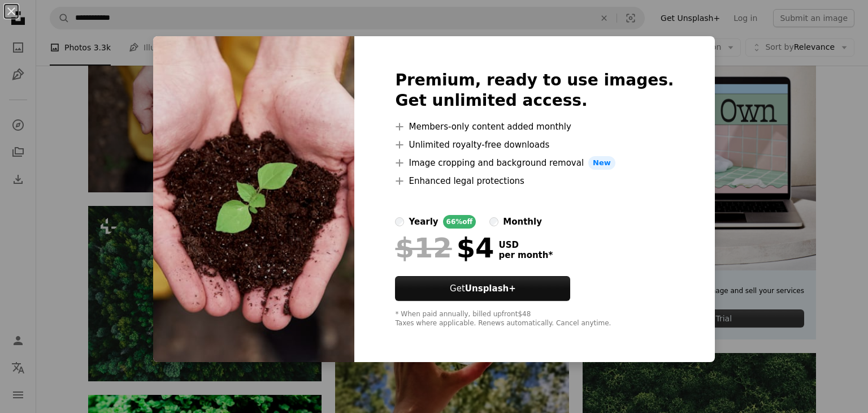 Image resolution: width=868 pixels, height=413 pixels. What do you see at coordinates (253, 199) in the screenshot?
I see `img: premium_photo-1661368421663-13b2d8115241` at bounding box center [253, 199].